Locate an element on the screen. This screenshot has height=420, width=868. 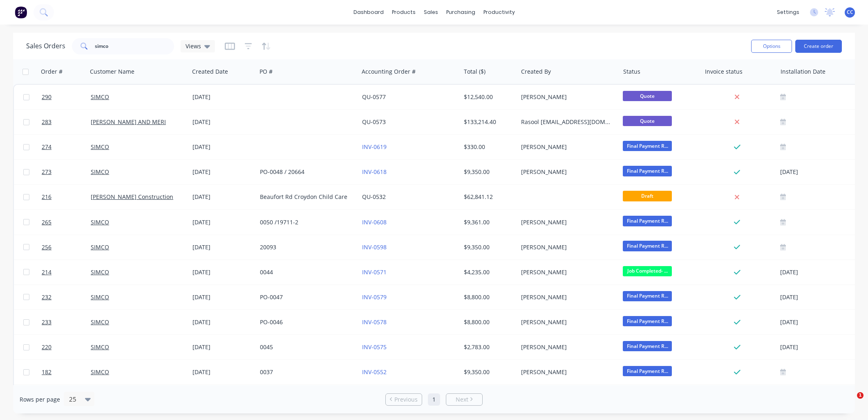
a: 216 is located at coordinates (66, 197).